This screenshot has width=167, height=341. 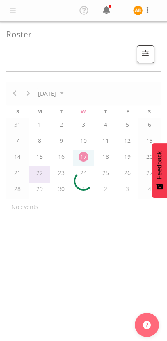 What do you see at coordinates (159, 171) in the screenshot?
I see `button: Feedback - Show survey` at bounding box center [159, 171].